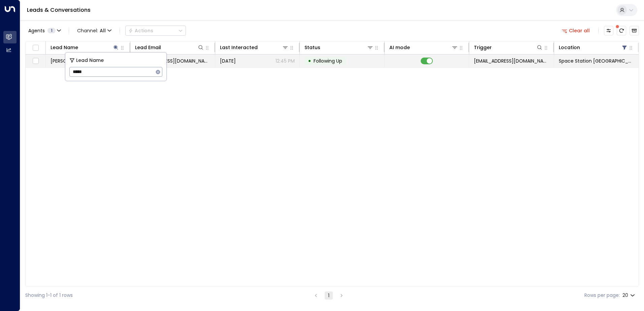 The image size is (644, 311). I want to click on span: Toggle select row, so click(35, 61).